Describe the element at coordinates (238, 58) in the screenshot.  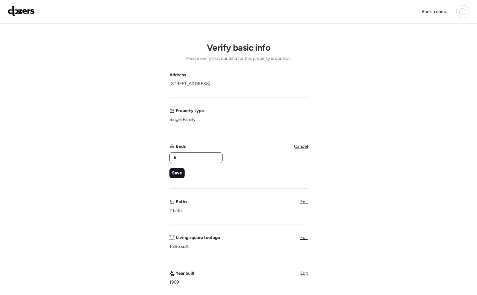
I see `span: Please verify that our data for this property is correct.` at that location.